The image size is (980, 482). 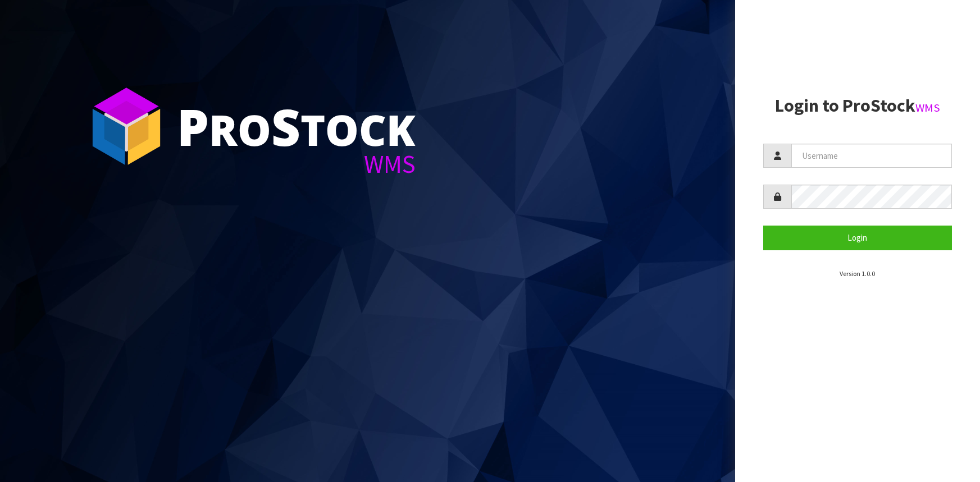 I want to click on span: P, so click(x=192, y=126).